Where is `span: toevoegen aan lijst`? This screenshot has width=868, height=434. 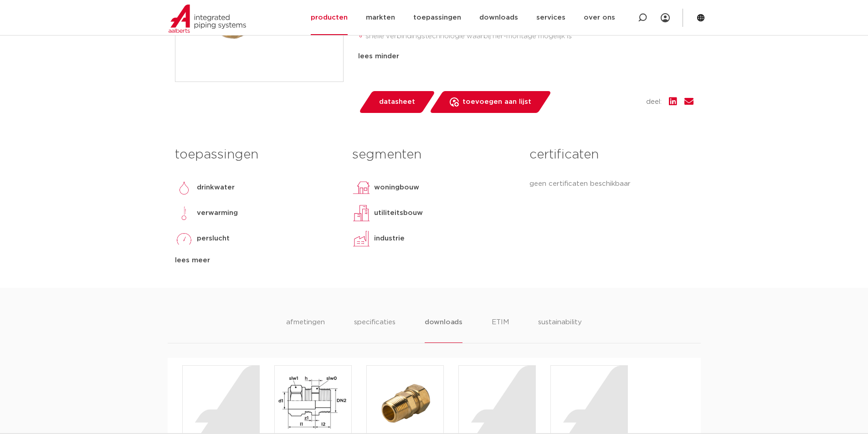
span: toevoegen aan lijst is located at coordinates (497, 102).